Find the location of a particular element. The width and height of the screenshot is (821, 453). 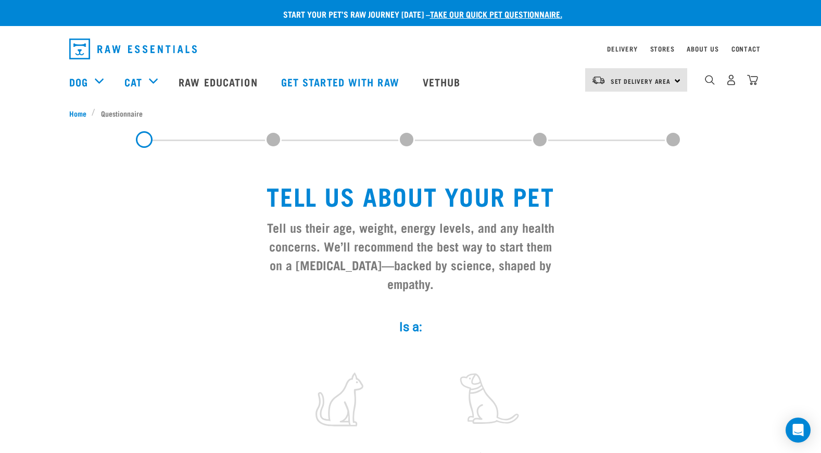

nav: breadcrumbs is located at coordinates (411, 113).